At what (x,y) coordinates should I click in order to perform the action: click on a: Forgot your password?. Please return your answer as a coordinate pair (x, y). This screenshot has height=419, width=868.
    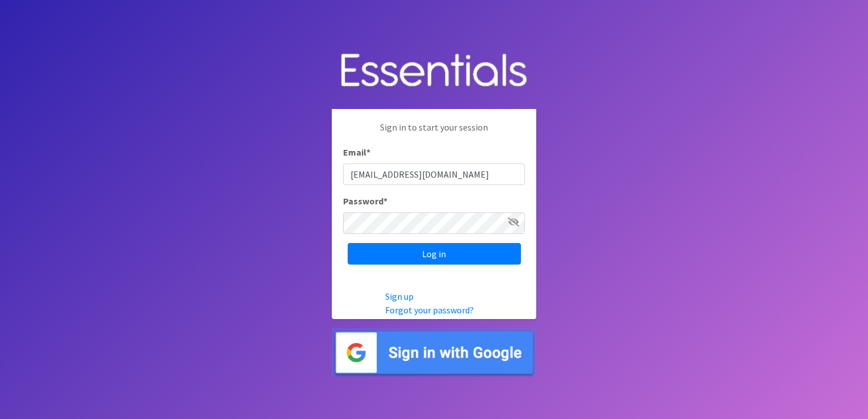
    Looking at the image, I should click on (429, 309).